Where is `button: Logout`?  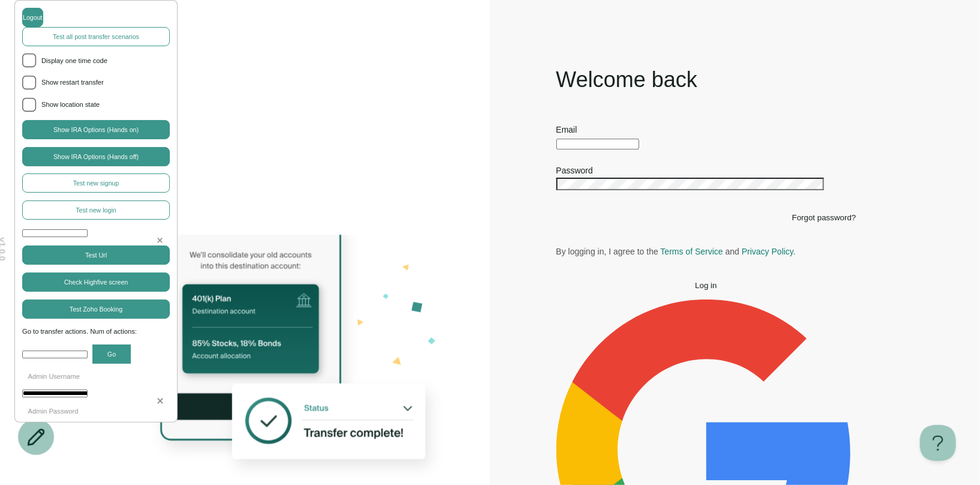
button: Logout is located at coordinates (32, 18).